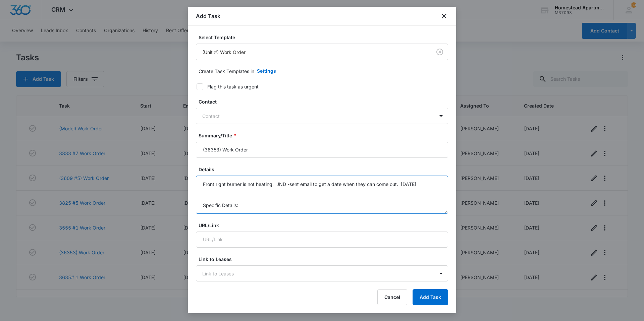  What do you see at coordinates (208, 16) in the screenshot?
I see `h1: Add Task` at bounding box center [208, 16].